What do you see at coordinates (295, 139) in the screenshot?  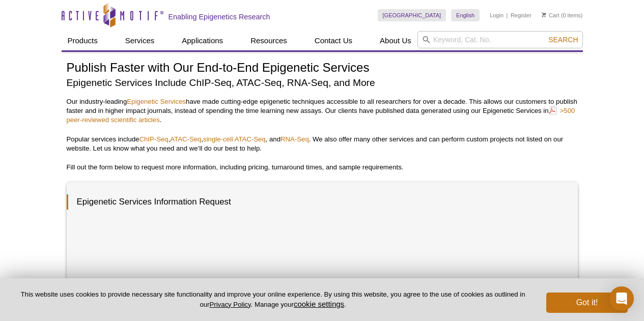 I see `a: RNA-Seq` at bounding box center [295, 139].